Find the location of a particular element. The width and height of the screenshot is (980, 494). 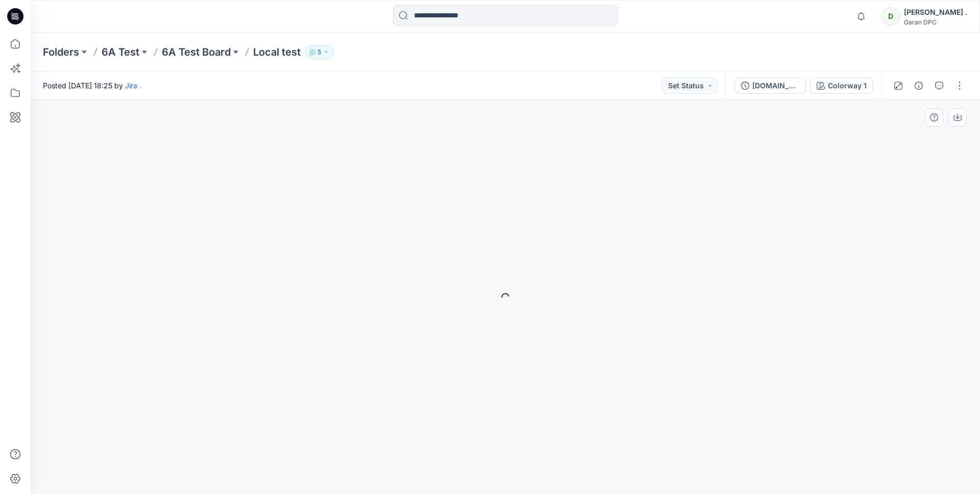

p: 6A Test Board is located at coordinates (196, 52).